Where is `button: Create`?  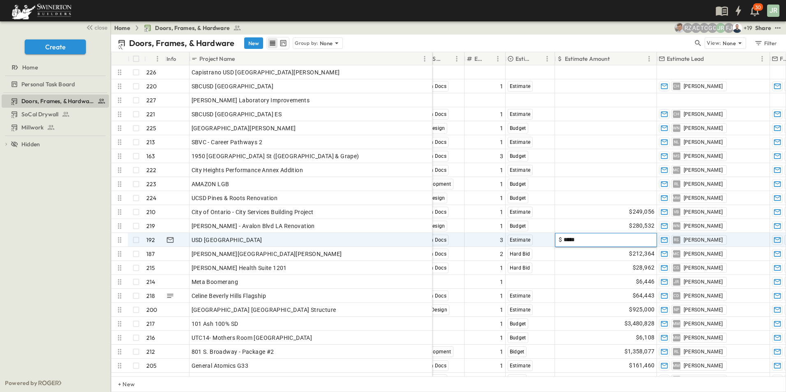
button: Create is located at coordinates (55, 47).